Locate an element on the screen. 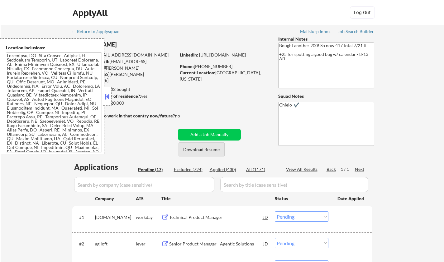  div: no is located at coordinates (184, 116).